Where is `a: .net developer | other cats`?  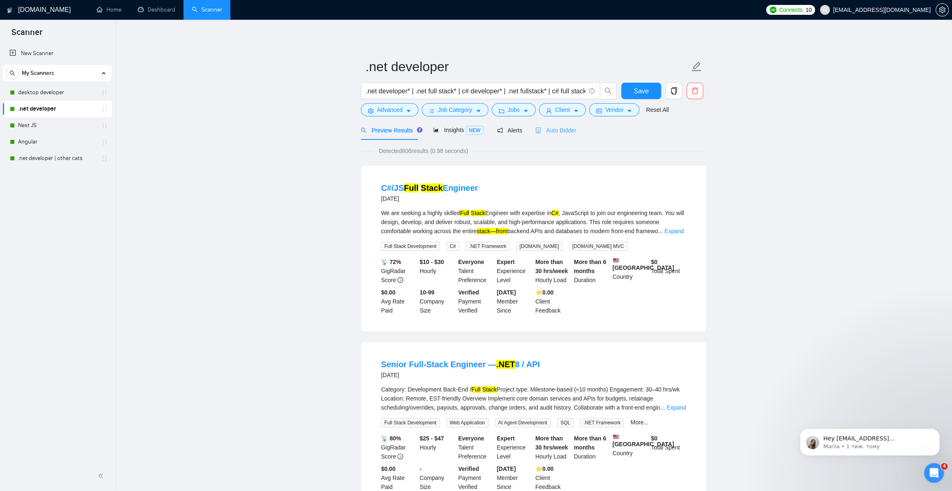 a: .net developer | other cats is located at coordinates (57, 158).